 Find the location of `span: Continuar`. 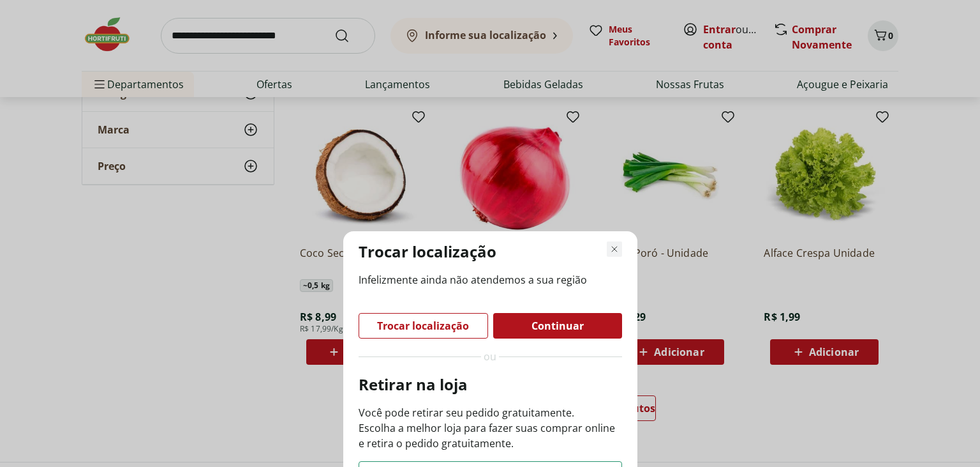

span: Continuar is located at coordinates (558, 326).